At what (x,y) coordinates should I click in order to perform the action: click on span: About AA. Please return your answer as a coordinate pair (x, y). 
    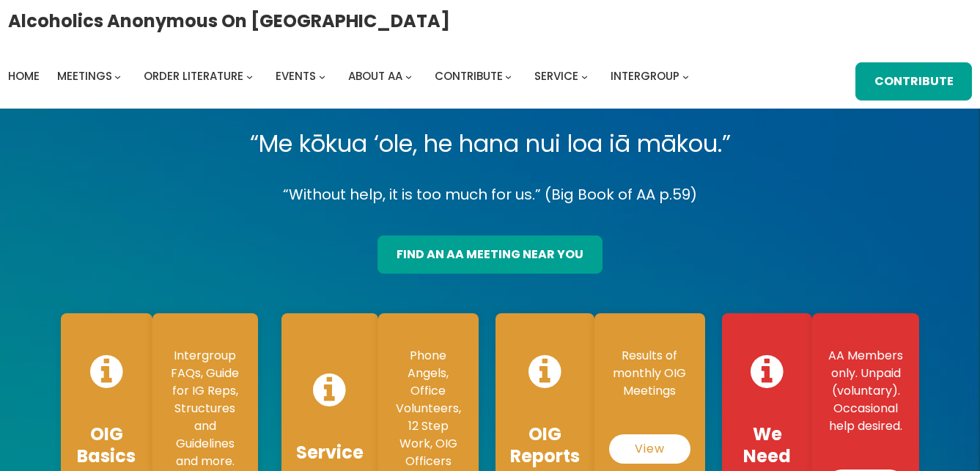
    Looking at the image, I should click on (376, 75).